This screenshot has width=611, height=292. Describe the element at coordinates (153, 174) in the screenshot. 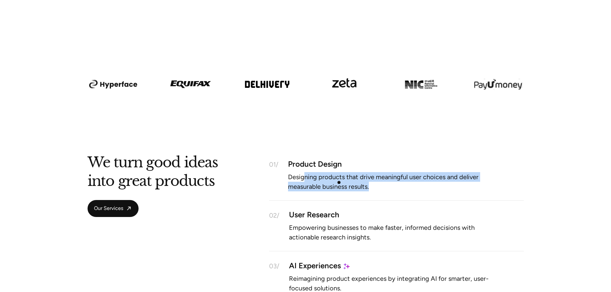

I see `h2: We turn good ideas into great products` at that location.